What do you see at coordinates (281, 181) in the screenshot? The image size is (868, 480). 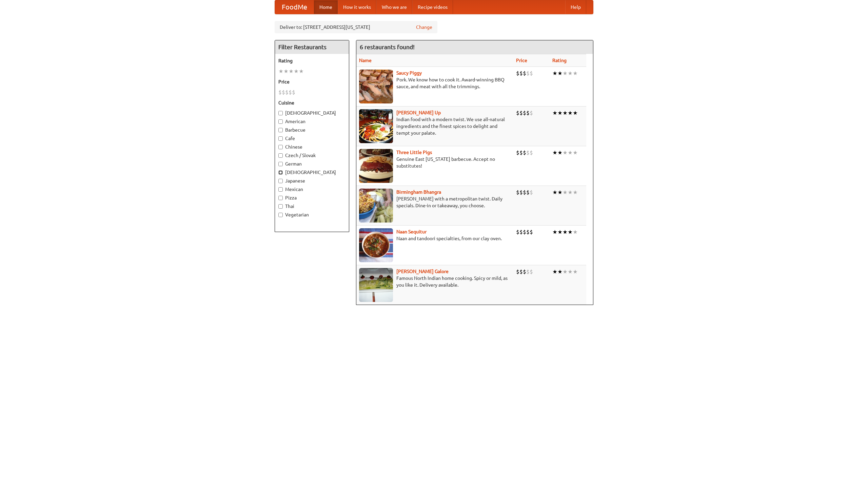 I see `input: Japanese` at bounding box center [281, 181].